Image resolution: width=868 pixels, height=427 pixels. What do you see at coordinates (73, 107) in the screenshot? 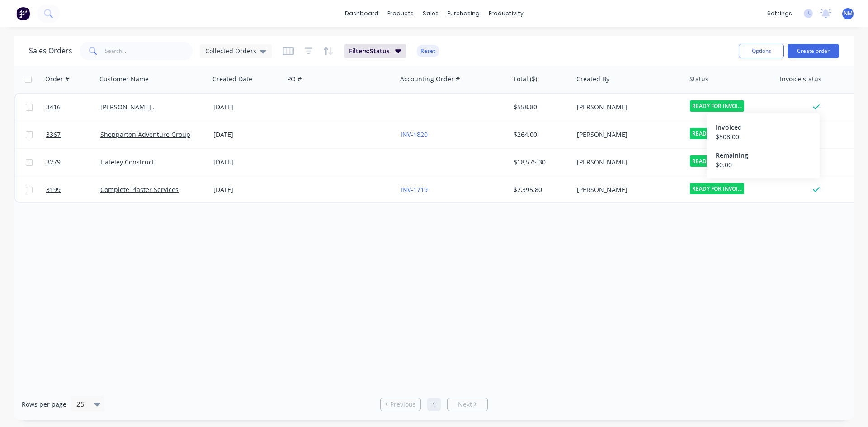
I see `a: 3416` at bounding box center [73, 107].